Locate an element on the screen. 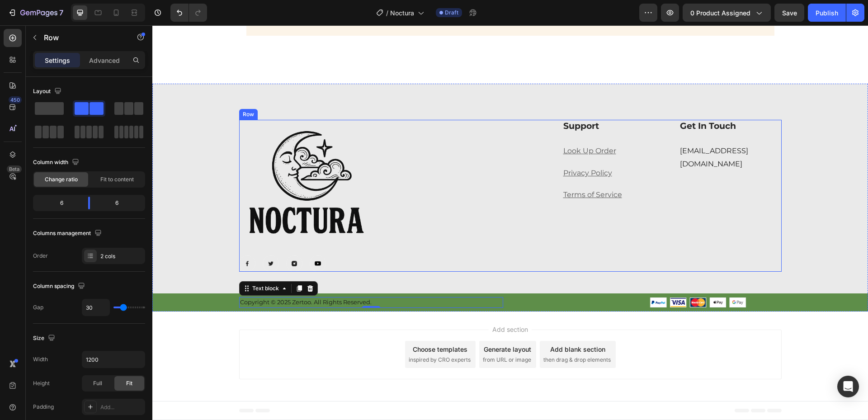 This screenshot has width=868, height=420. u: Terms of Service is located at coordinates (441, 169).